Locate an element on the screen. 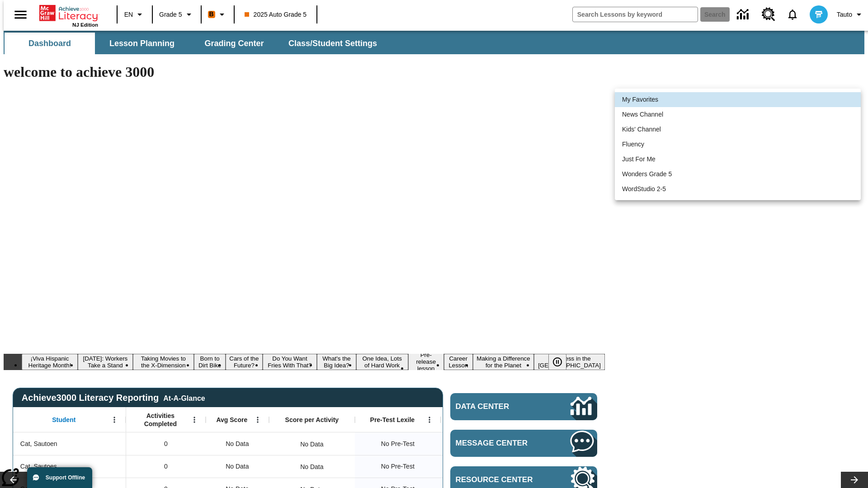 This screenshot has height=488, width=868. li: My Favorites is located at coordinates (738, 99).